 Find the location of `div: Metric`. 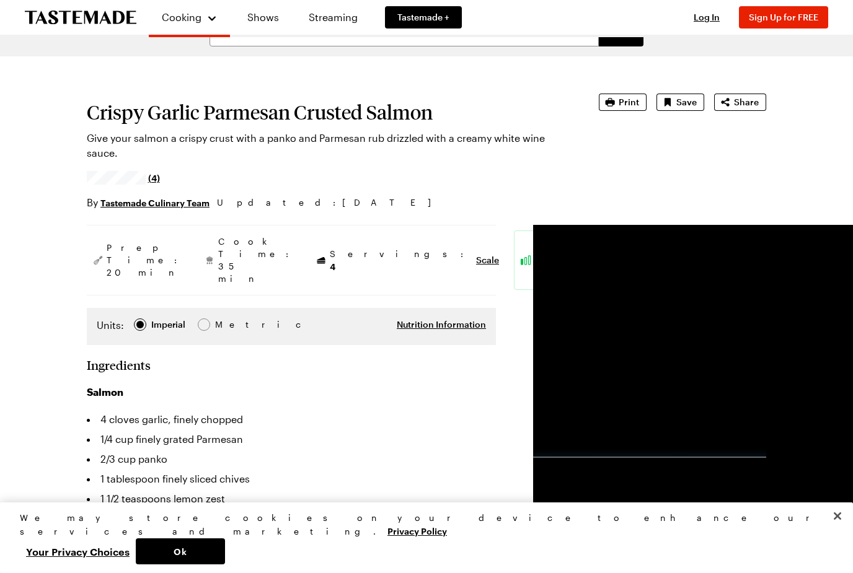

div: Metric is located at coordinates (228, 325).